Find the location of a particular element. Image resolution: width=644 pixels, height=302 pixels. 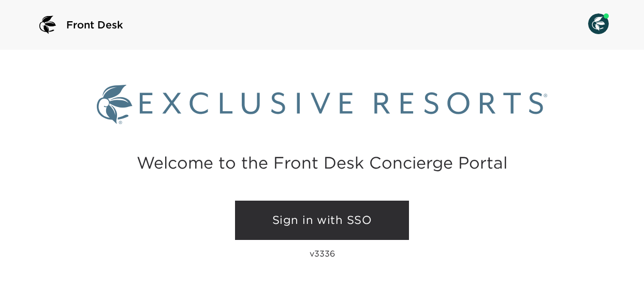

p: v3336 is located at coordinates (322, 254).